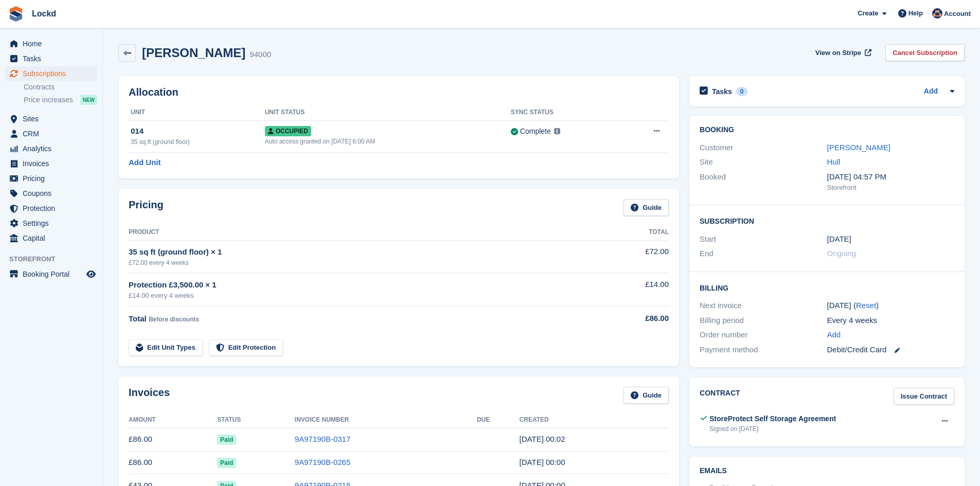 The height and width of the screenshot is (486, 980). What do you see at coordinates (137, 319) in the screenshot?
I see `span: Total` at bounding box center [137, 319].